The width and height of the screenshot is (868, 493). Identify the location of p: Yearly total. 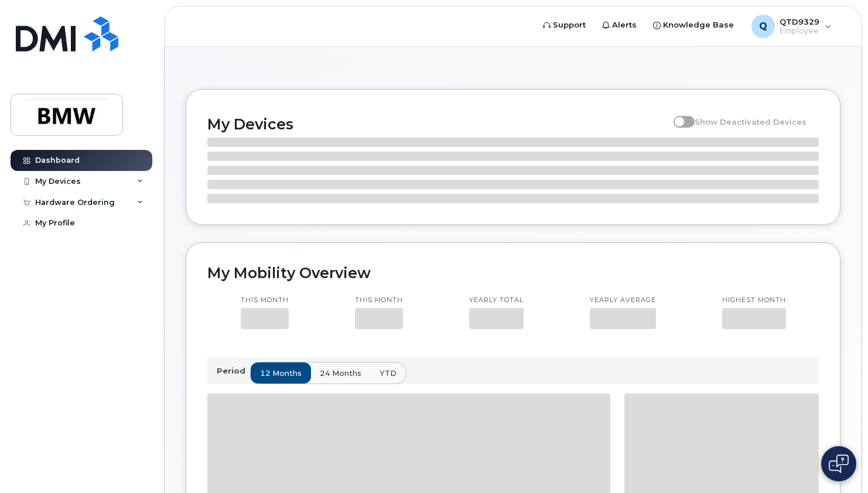
(496, 300).